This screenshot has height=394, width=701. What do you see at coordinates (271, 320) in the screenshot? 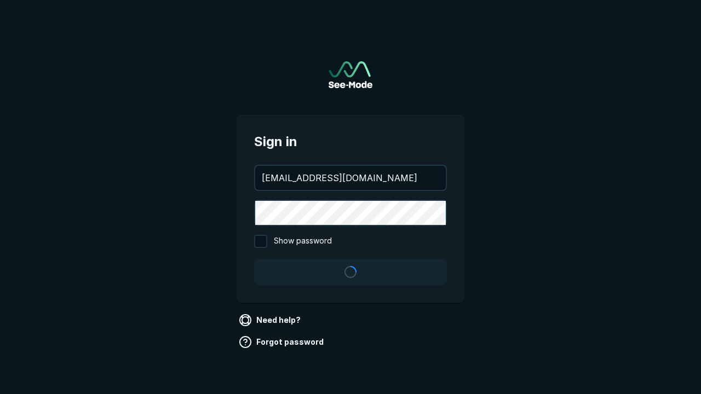
I see `a: Need help?` at bounding box center [271, 320].